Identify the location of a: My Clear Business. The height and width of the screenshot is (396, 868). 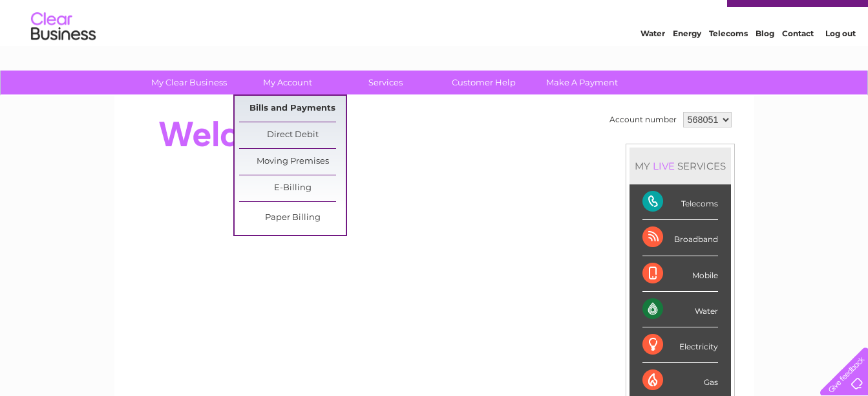
(189, 82).